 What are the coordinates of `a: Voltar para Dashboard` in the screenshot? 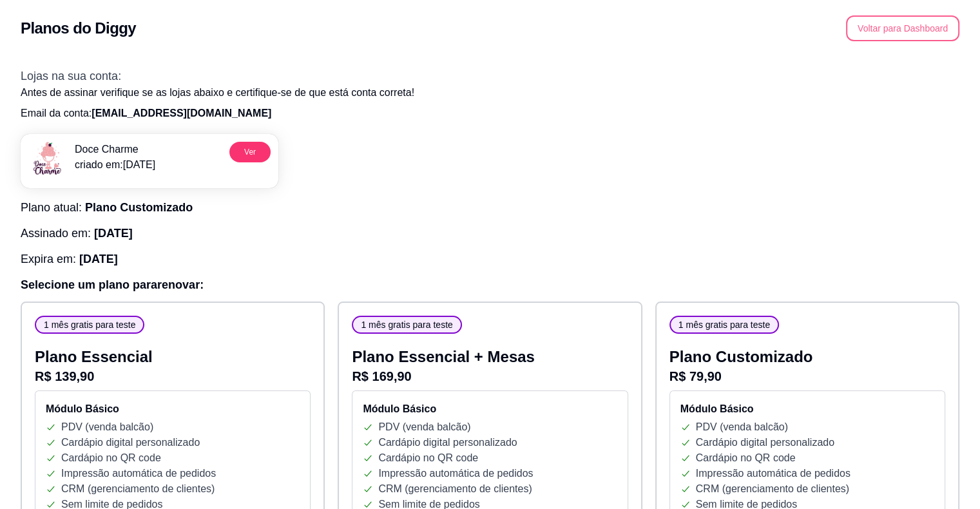 It's located at (903, 27).